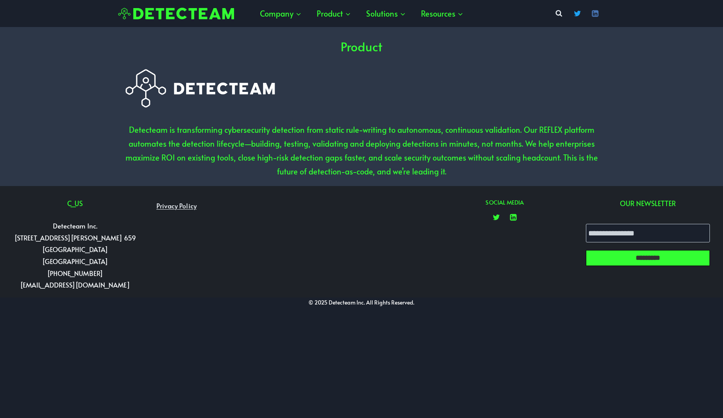 This screenshot has width=723, height=418. Describe the element at coordinates (648, 233) in the screenshot. I see `input: Email Address *` at that location.